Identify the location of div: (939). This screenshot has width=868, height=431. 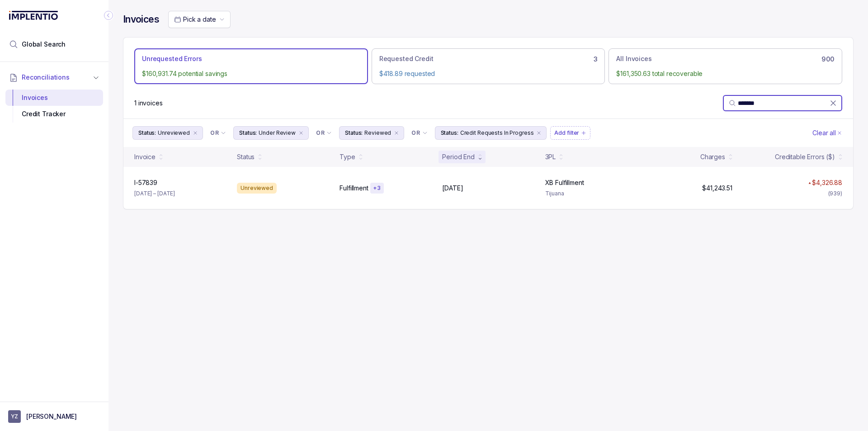
(835, 194).